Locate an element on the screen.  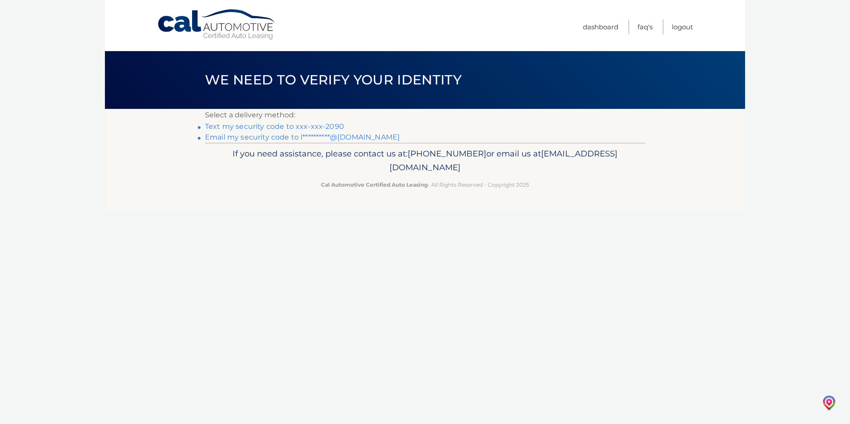
a: Cal Automotive is located at coordinates (217, 24).